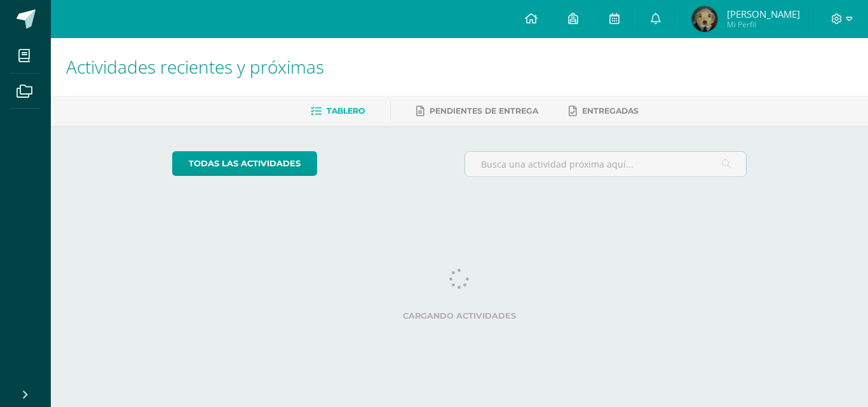 This screenshot has height=407, width=868. I want to click on a: Pendientes de entrega, so click(477, 111).